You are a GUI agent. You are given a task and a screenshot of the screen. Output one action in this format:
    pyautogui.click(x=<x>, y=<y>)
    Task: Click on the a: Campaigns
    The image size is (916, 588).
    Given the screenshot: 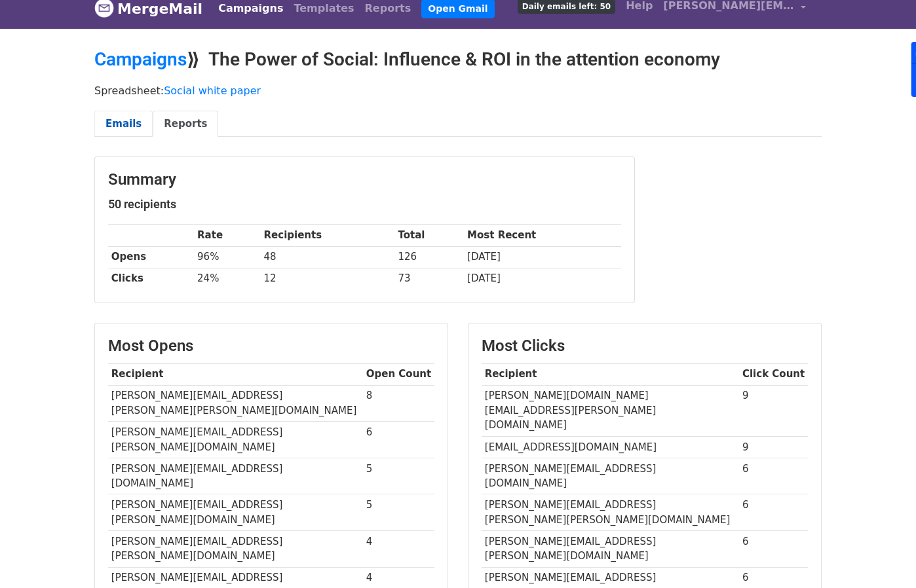 What is the action you would take?
    pyautogui.click(x=140, y=59)
    